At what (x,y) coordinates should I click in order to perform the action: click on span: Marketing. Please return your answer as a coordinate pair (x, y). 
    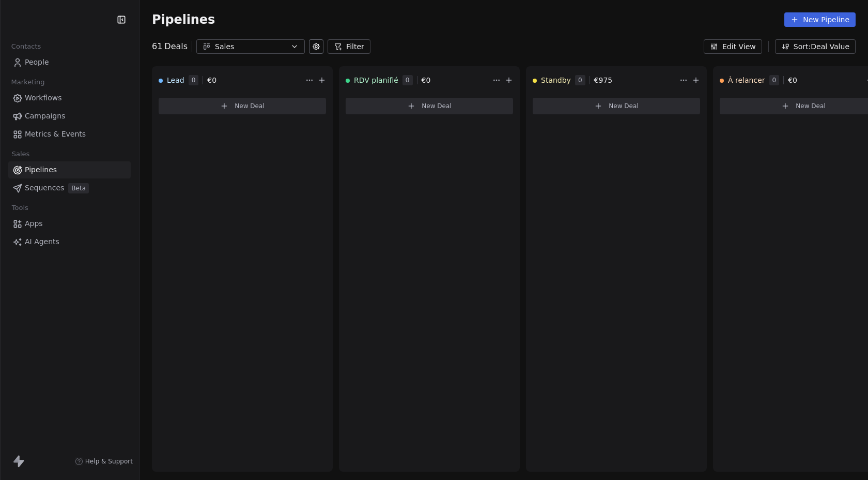
    Looking at the image, I should click on (28, 82).